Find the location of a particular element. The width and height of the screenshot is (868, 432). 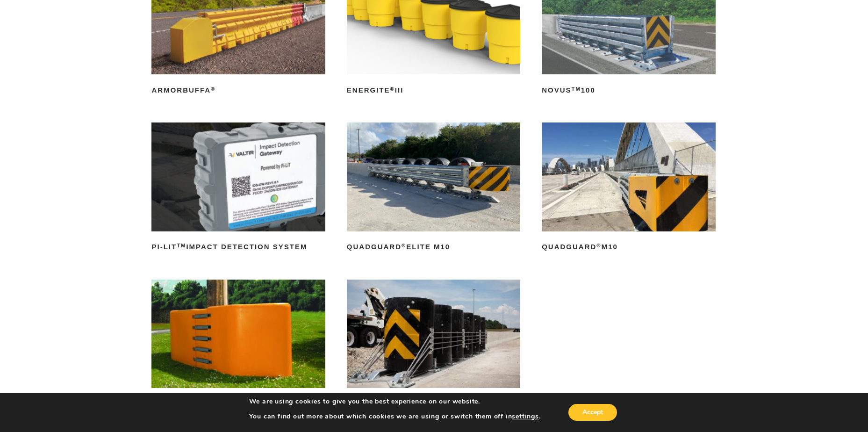

h2: ENERGITE III is located at coordinates (433, 90).